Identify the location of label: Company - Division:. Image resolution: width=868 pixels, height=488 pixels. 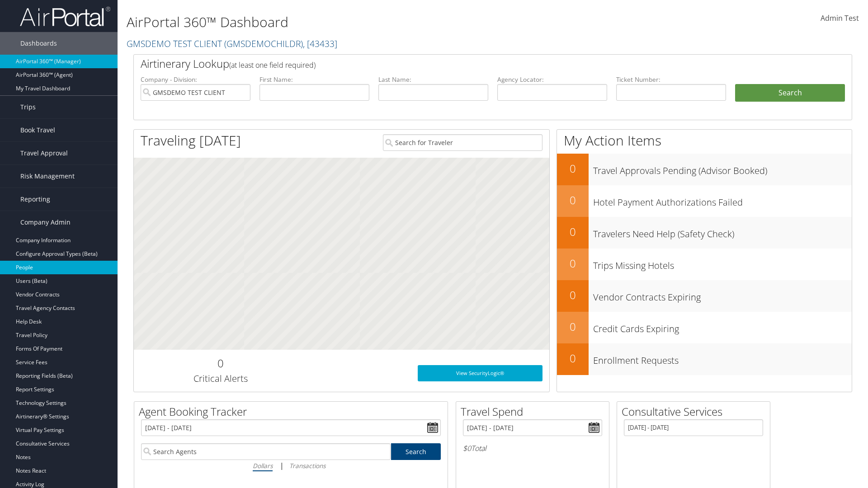
(196, 80).